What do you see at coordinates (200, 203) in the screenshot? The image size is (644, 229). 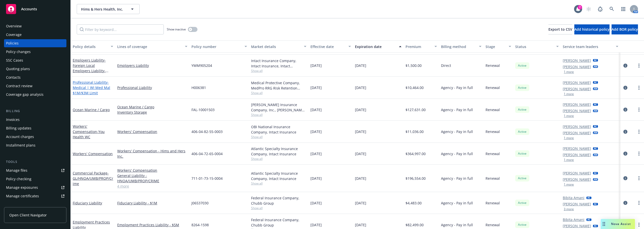 I see `span: J06537030` at bounding box center [200, 203].